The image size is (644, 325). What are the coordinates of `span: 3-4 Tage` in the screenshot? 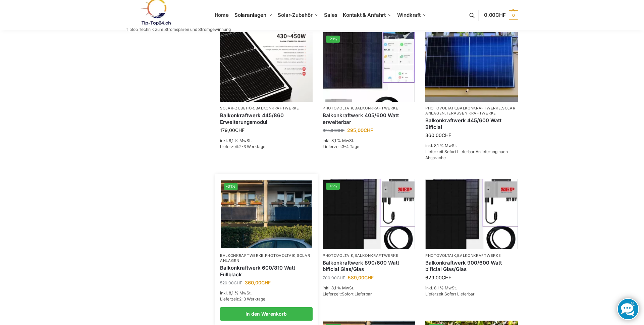 It's located at (351, 146).